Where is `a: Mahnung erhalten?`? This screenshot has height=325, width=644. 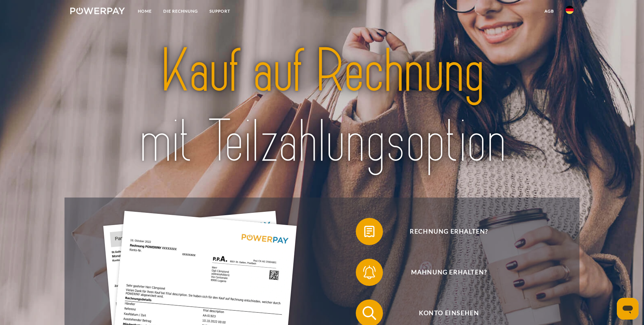 a: Mahnung erhalten? is located at coordinates (444, 272).